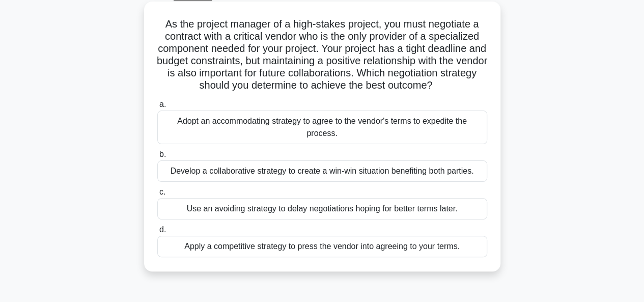 Image resolution: width=644 pixels, height=302 pixels. What do you see at coordinates (322, 55) in the screenshot?
I see `h5: As the project manager of a high-stakes project, you must negotiate a contract with a critical ve...` at bounding box center [322, 55].